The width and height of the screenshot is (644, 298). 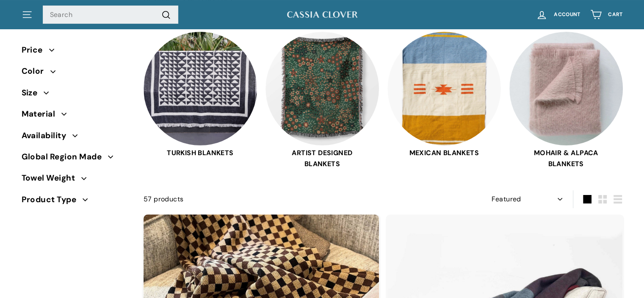 What do you see at coordinates (322, 101) in the screenshot?
I see `a: ARTIST DESIGNED BLANKETS` at bounding box center [322, 101].